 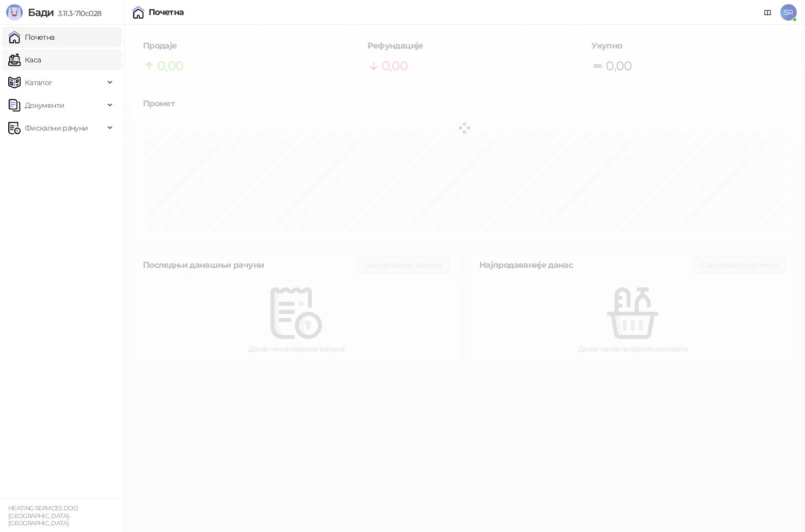 What do you see at coordinates (31, 37) in the screenshot?
I see `a: Почетна` at bounding box center [31, 37].